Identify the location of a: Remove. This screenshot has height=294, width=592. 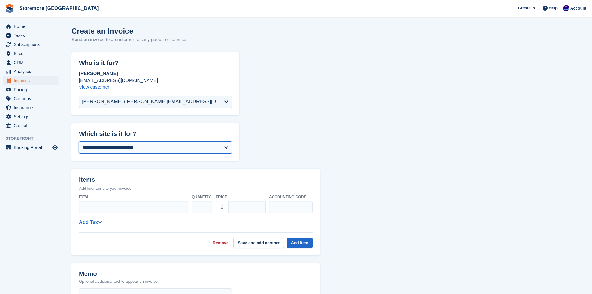
(221, 243).